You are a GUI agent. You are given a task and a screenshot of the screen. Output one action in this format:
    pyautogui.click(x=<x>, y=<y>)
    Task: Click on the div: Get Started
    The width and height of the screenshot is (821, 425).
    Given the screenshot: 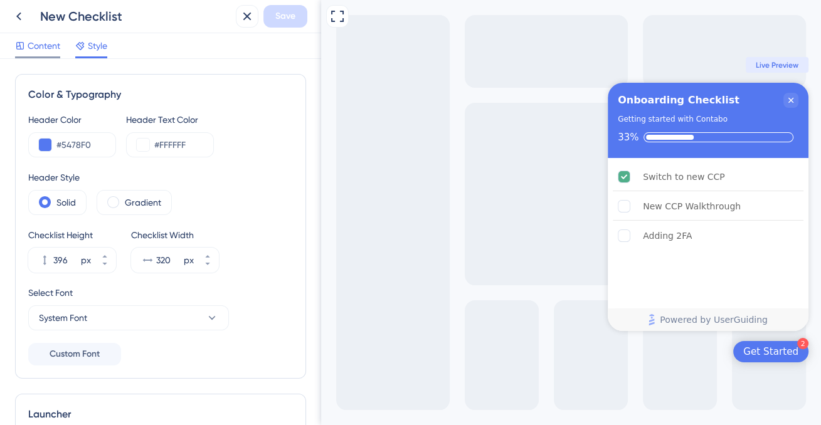 What is the action you would take?
    pyautogui.click(x=450, y=352)
    